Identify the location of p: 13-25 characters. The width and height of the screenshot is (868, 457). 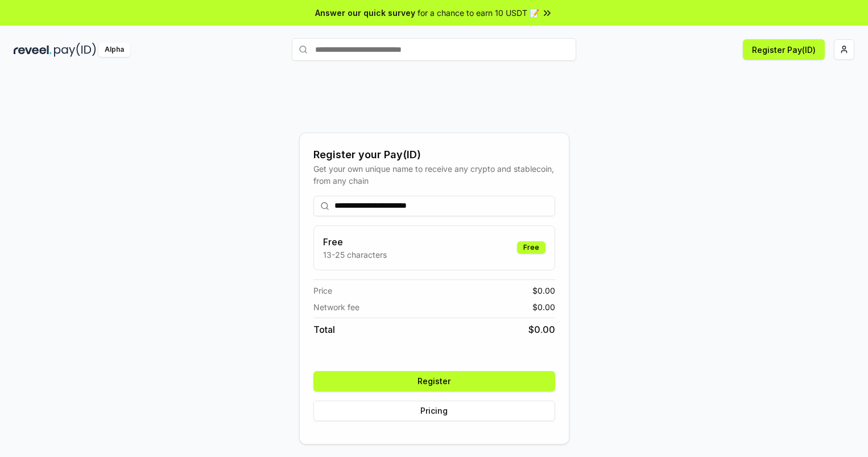
(355, 254).